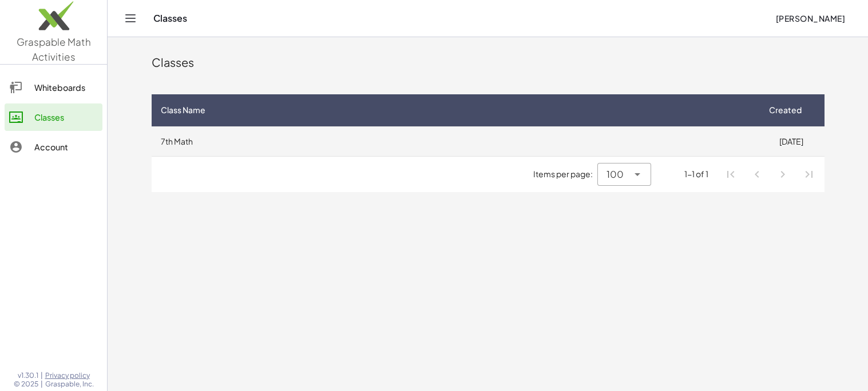 The height and width of the screenshot is (391, 868). Describe the element at coordinates (53, 117) in the screenshot. I see `a: Classes` at that location.